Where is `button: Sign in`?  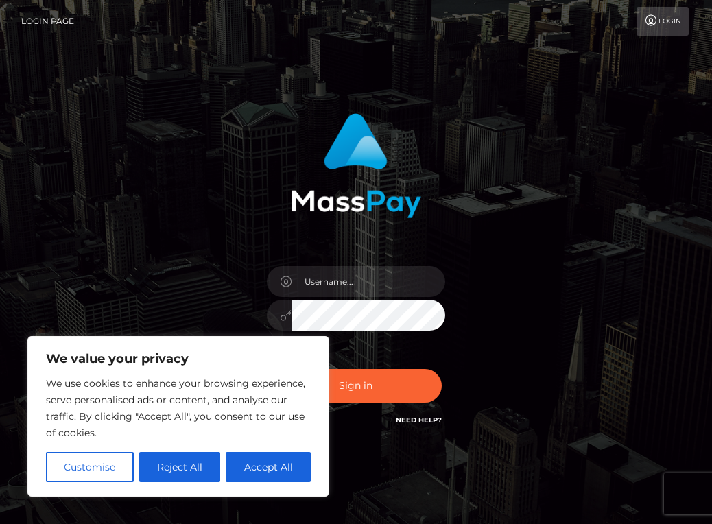
button: Sign in is located at coordinates (356, 386).